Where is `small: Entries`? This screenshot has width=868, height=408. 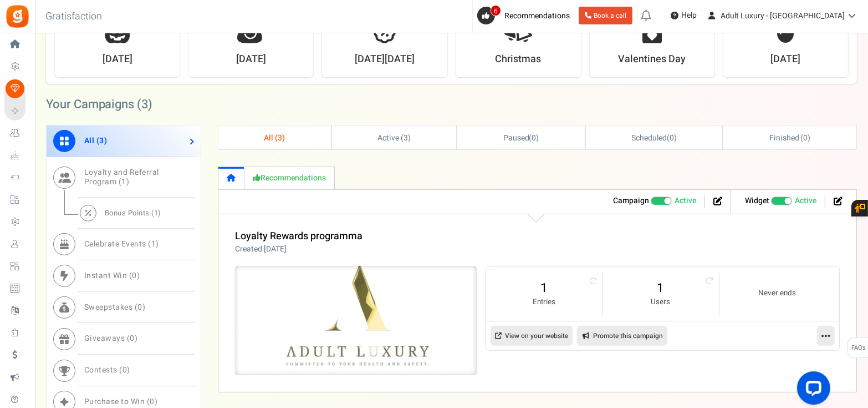 small: Entries is located at coordinates (544, 302).